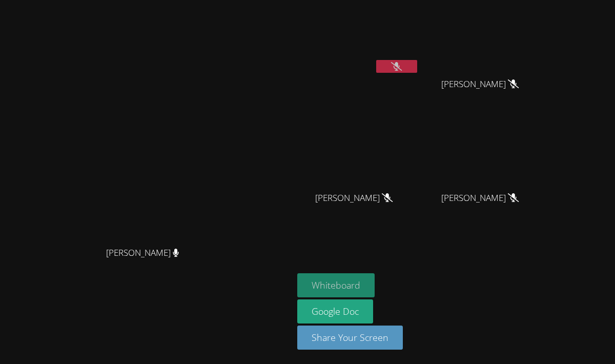 Image resolution: width=615 pixels, height=364 pixels. Describe the element at coordinates (336, 285) in the screenshot. I see `button: Whiteboard` at that location.